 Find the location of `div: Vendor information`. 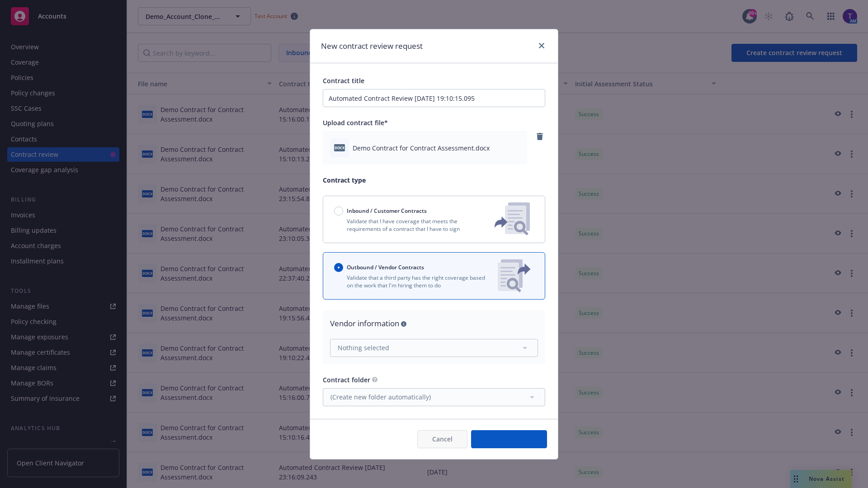

div: Vendor information is located at coordinates (434, 324).